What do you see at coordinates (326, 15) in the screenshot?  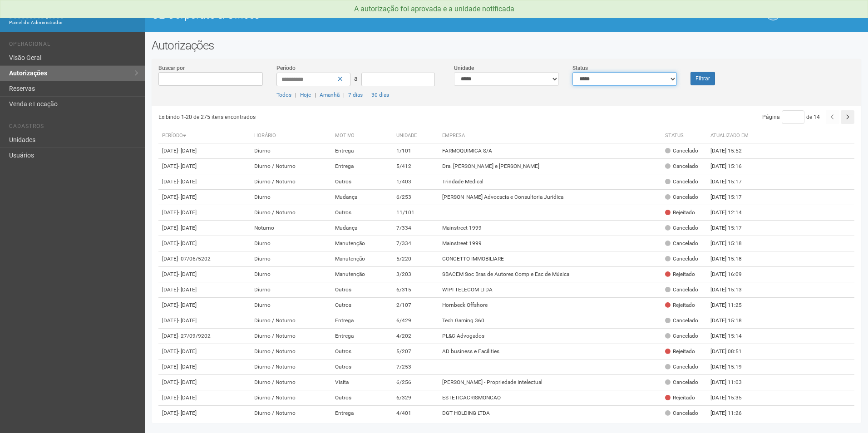 I see `h1: O2 Corporate & Offices` at bounding box center [326, 15].